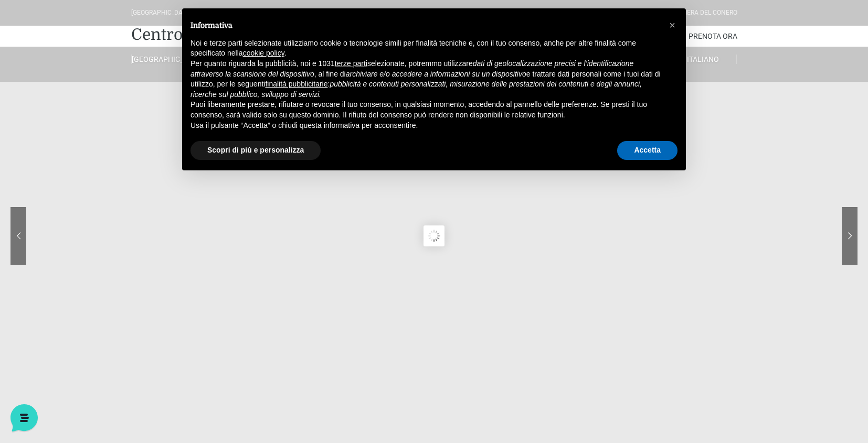  Describe the element at coordinates (233, 34) in the screenshot. I see `a: Centro Vacanze De Angelis` at that location.